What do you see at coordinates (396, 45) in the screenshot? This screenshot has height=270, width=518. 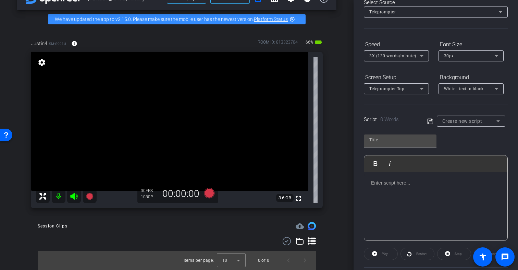 I see `div: Speed` at bounding box center [396, 45].